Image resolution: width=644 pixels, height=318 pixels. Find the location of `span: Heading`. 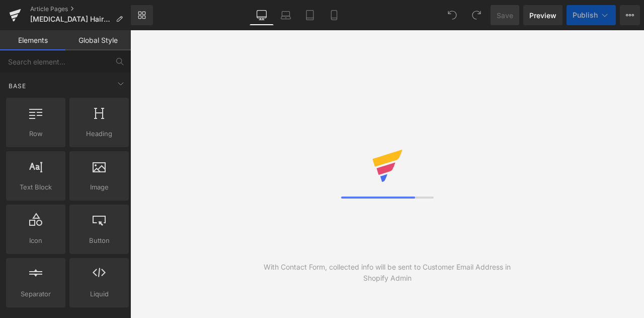

span: Heading is located at coordinates (99, 134).